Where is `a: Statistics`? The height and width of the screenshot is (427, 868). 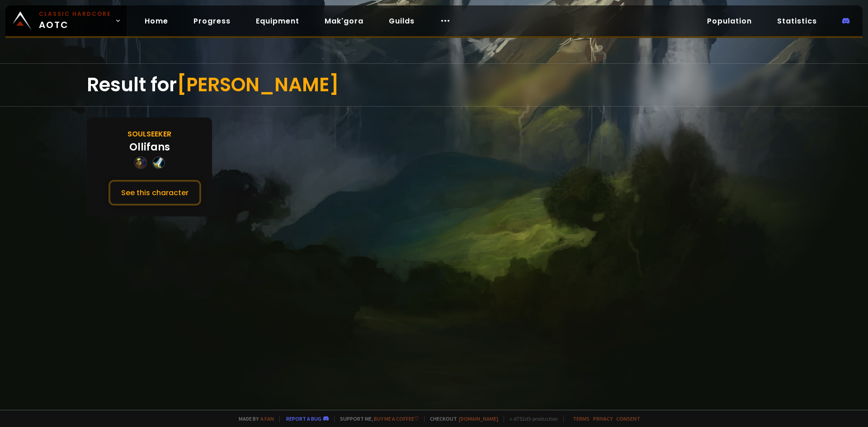 a: Statistics is located at coordinates (797, 21).